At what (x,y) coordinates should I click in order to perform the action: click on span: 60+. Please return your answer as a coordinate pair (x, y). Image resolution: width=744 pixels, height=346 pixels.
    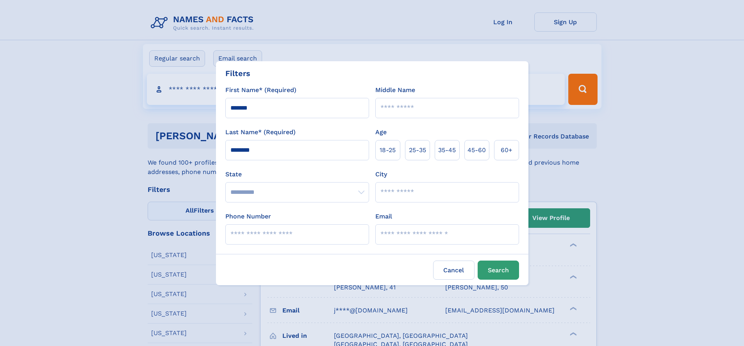
    Looking at the image, I should click on (507, 150).